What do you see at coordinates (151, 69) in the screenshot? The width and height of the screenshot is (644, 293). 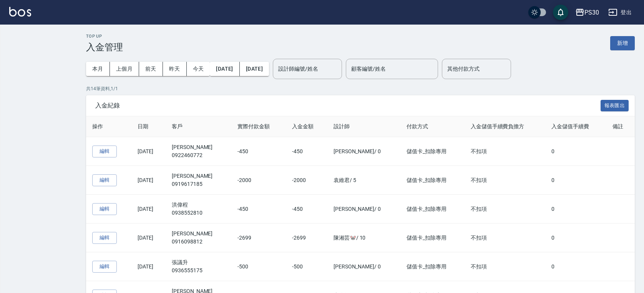 I see `button: 前天` at bounding box center [151, 69].